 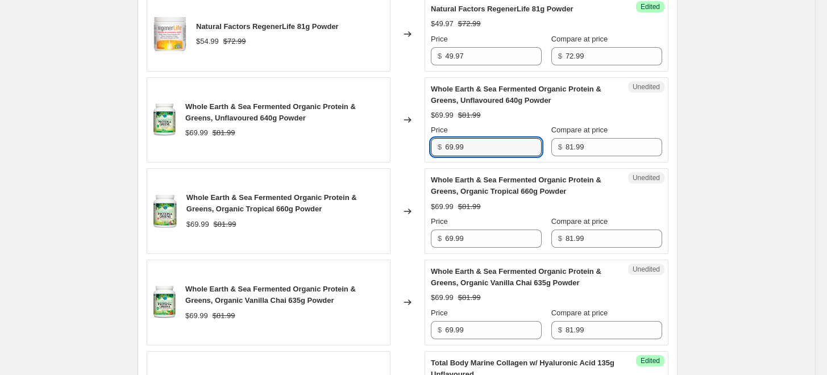 I want to click on img: 1900_NF_CEHR_80x.png, so click(x=170, y=34).